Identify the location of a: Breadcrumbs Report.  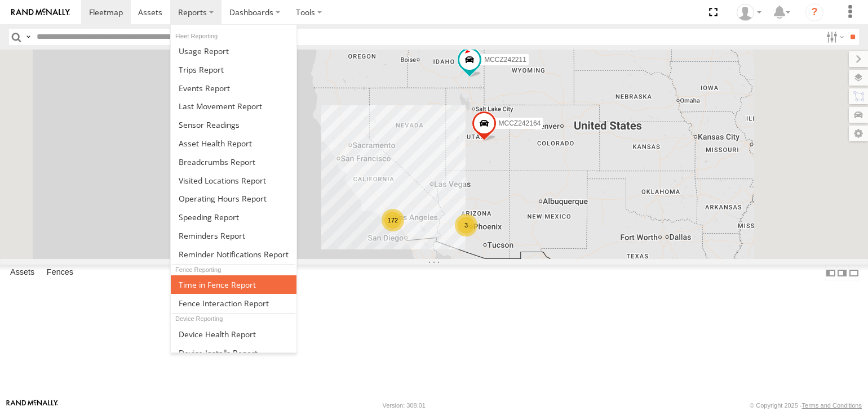
(233, 162).